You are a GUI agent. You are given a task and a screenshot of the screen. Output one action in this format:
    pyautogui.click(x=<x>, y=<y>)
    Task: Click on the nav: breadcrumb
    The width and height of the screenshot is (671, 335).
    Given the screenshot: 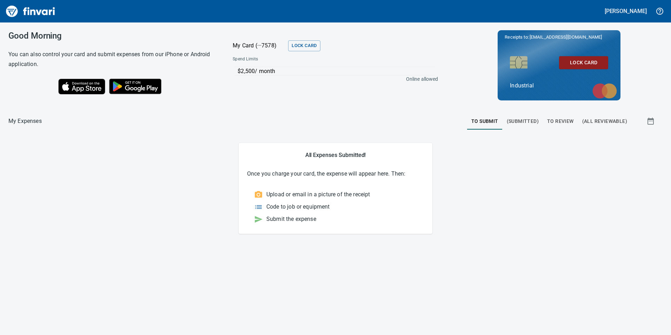 What is the action you would take?
    pyautogui.click(x=25, y=121)
    